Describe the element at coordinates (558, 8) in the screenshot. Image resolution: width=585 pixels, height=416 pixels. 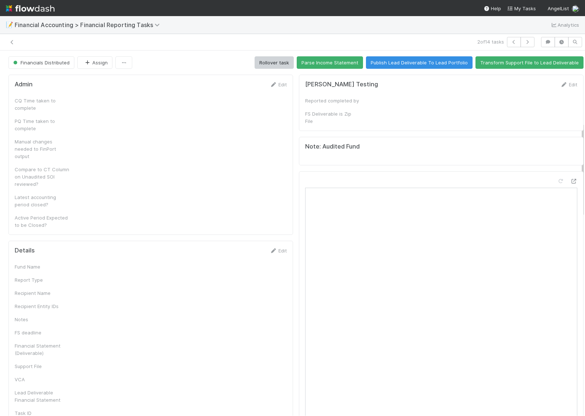
I see `span: AngelList` at that location.